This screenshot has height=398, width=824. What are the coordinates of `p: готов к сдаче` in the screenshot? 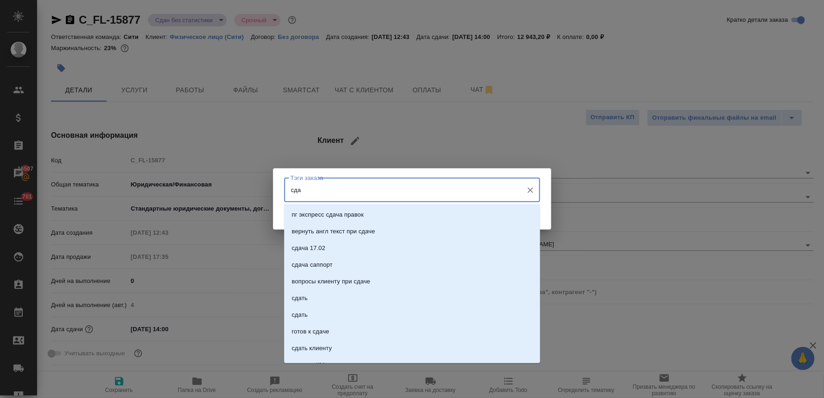 It's located at (310, 332).